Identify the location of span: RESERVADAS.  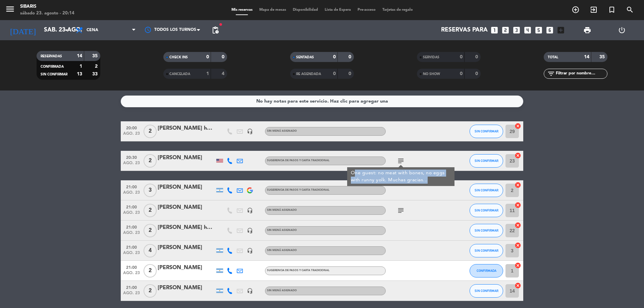
(51, 56).